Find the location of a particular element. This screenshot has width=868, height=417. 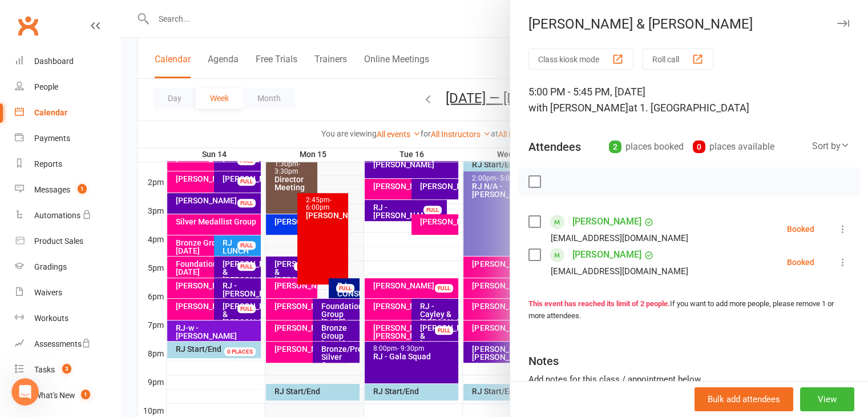

div: Workouts is located at coordinates (51, 318).